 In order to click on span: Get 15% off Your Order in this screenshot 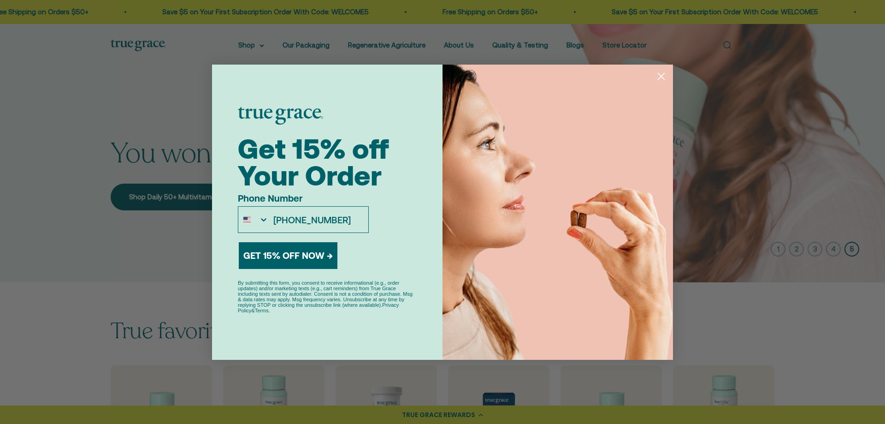, I will do `click(313, 162)`.